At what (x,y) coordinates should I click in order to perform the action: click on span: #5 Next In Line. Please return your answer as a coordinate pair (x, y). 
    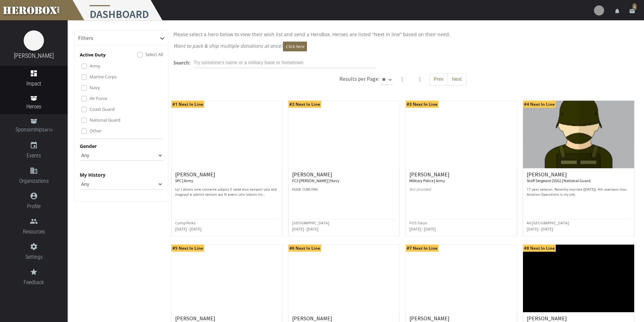
    Looking at the image, I should click on (187, 248).